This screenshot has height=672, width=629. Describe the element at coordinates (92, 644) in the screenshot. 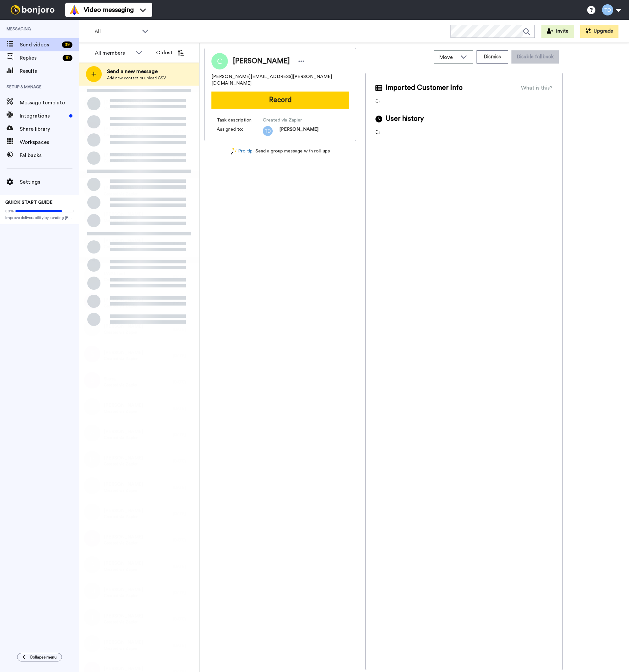

I see `img: k.png` at that location.